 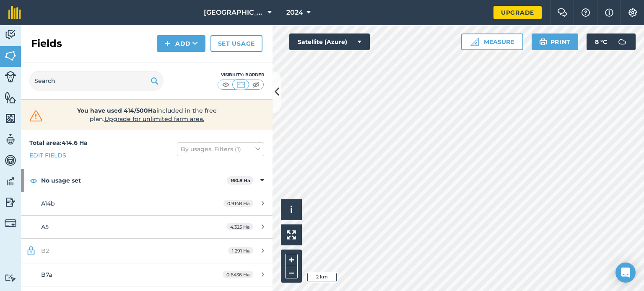 I want to click on strong: 160.8 Ha, so click(x=240, y=181).